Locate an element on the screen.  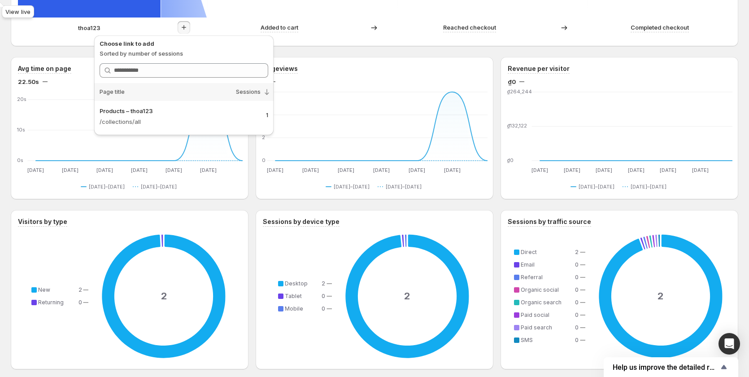
h3: Avg time on page is located at coordinates (44, 69).